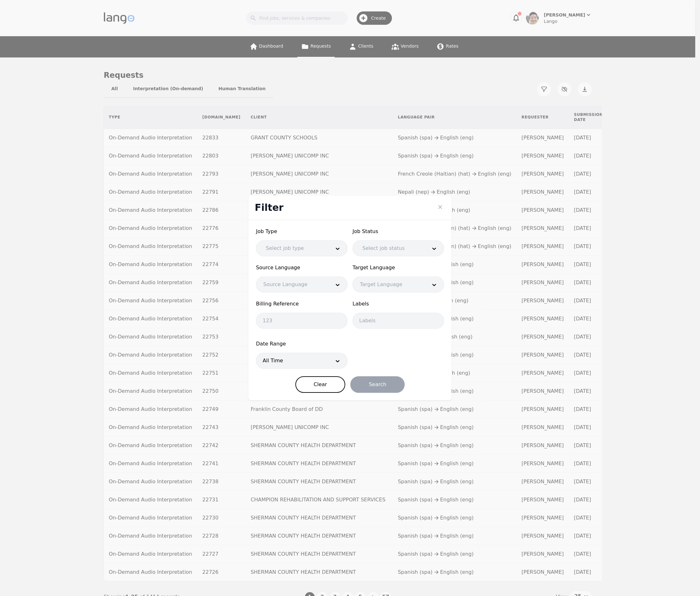 This screenshot has height=596, width=700. Describe the element at coordinates (302, 304) in the screenshot. I see `span: Billing Reference` at that location.